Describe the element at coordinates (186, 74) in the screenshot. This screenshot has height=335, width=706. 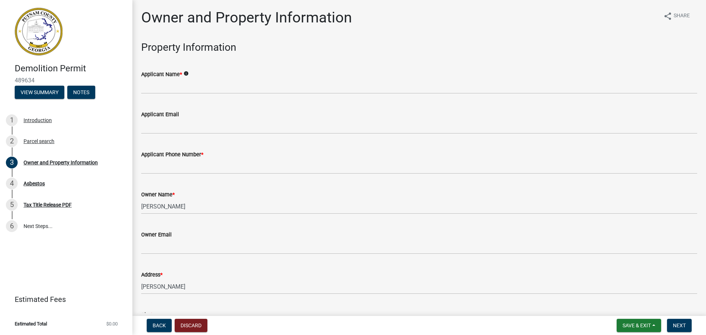
I see `i: info` at that location.